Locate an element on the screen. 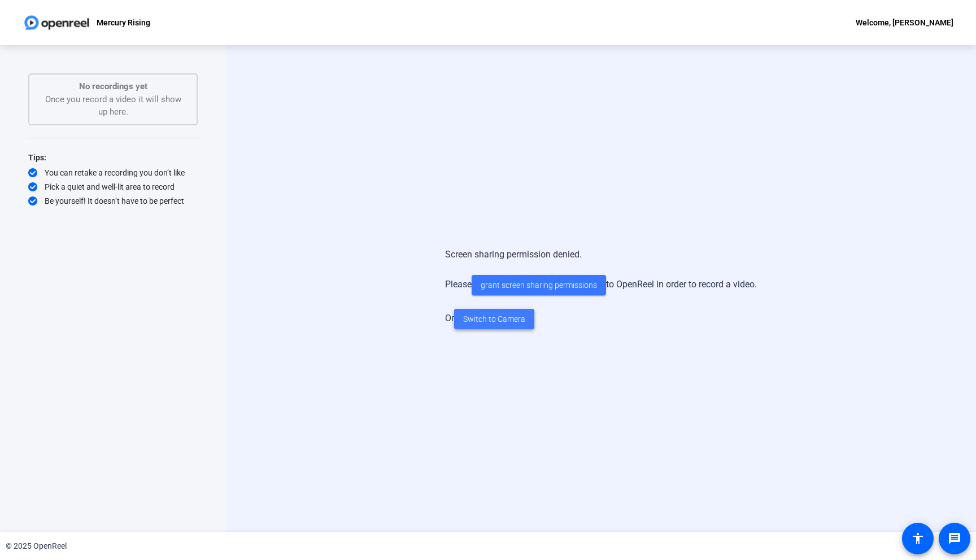 The height and width of the screenshot is (560, 976). div: You can retake a recording you don’t like is located at coordinates (113, 172).